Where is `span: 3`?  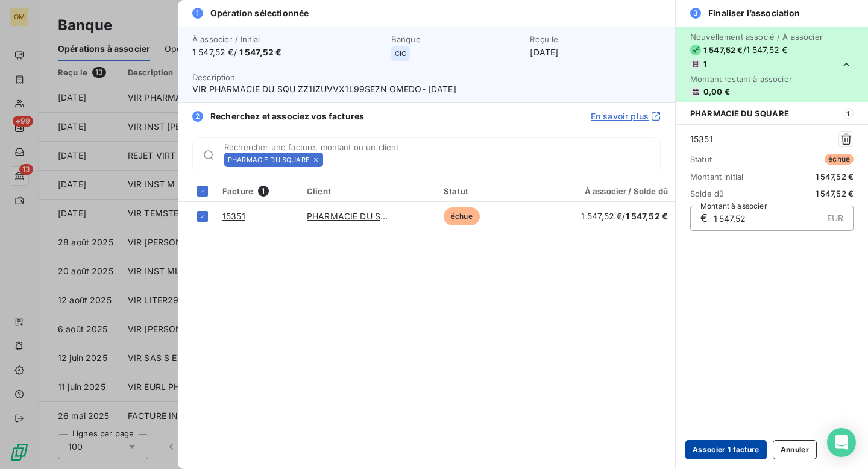
span: 3 is located at coordinates (696, 14).